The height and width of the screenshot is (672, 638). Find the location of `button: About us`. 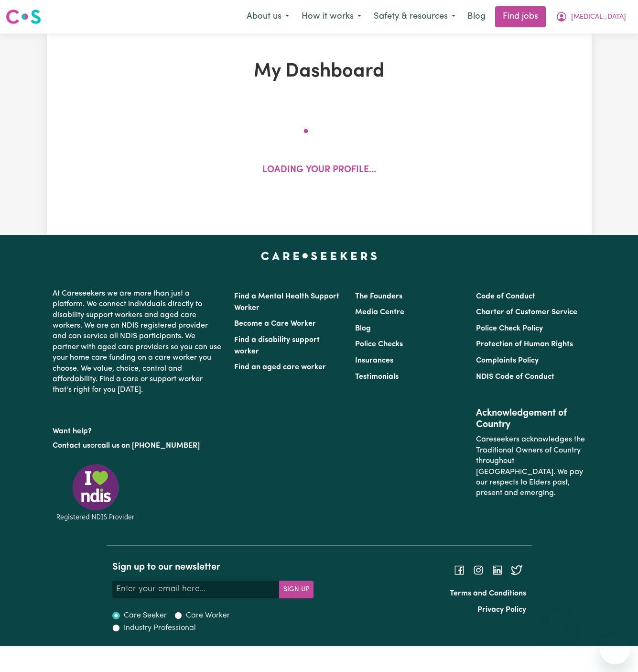

button: About us is located at coordinates (268, 17).